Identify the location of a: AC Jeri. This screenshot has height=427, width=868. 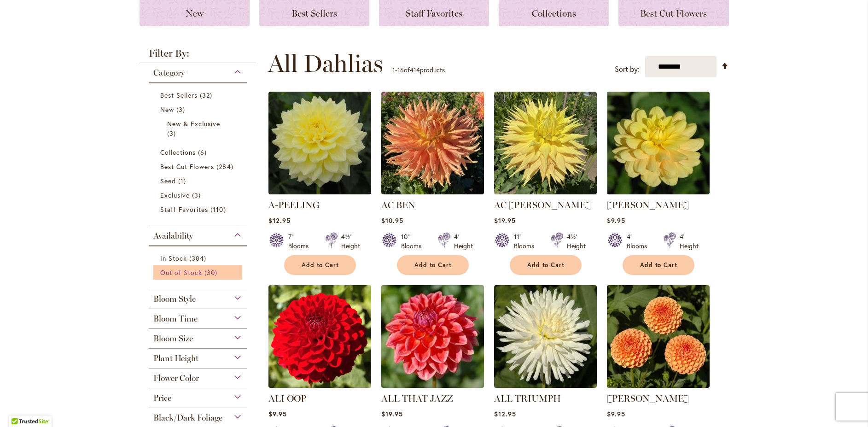
(545, 192).